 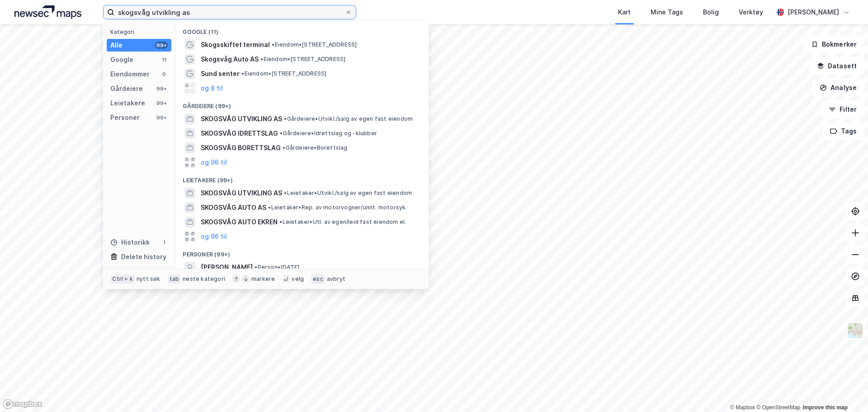 What do you see at coordinates (302, 30) in the screenshot?
I see `div: Google (11)` at bounding box center [302, 30].